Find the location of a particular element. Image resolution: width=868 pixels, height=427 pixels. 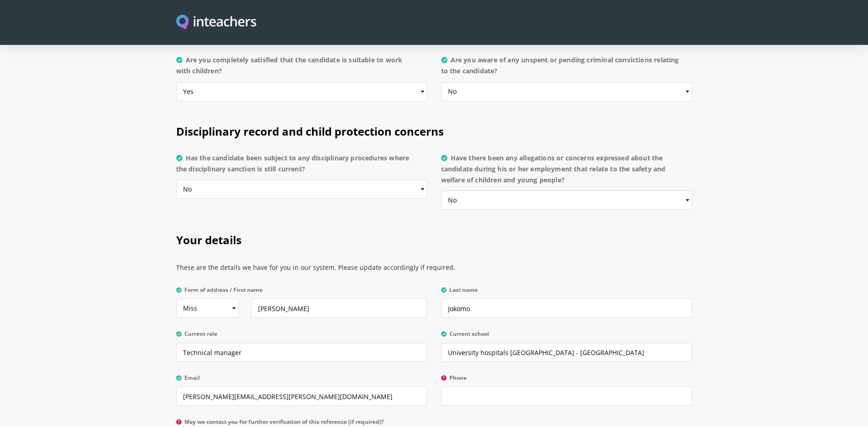

label: Phone is located at coordinates (566, 380).